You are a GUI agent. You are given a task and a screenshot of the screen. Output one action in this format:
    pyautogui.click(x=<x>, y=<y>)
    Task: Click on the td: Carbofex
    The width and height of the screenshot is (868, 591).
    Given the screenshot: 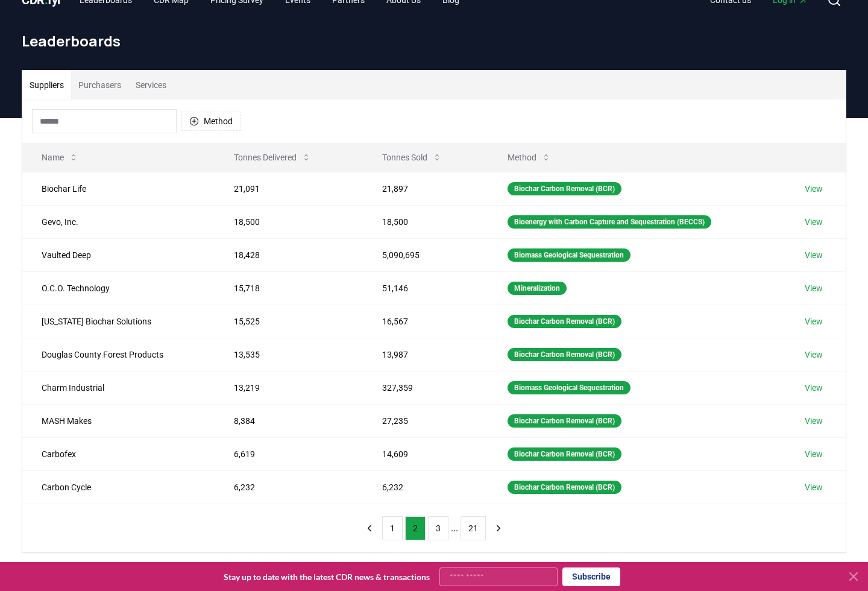 What is the action you would take?
    pyautogui.click(x=119, y=453)
    